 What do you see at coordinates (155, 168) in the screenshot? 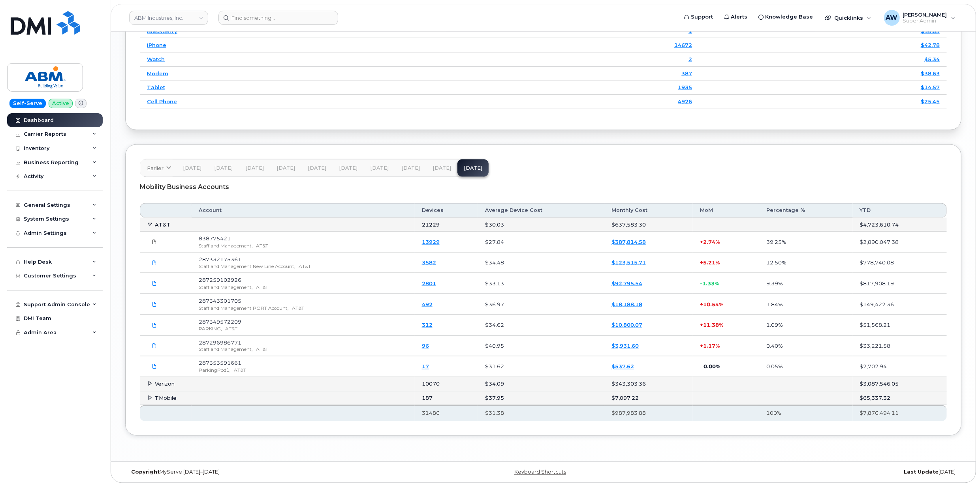
I see `span: Earlier` at bounding box center [155, 168].